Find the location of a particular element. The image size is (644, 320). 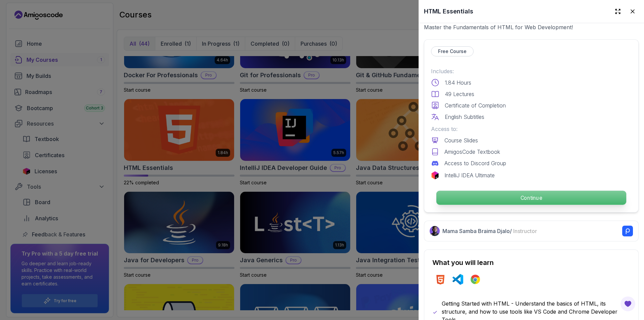

p: Master the Fundamentals of HTML for Web Development! is located at coordinates (531, 27).